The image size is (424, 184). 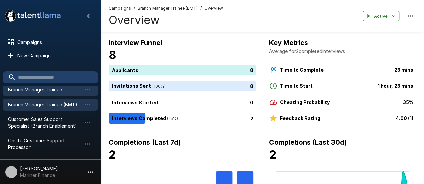 What do you see at coordinates (165, 20) in the screenshot?
I see `h4: Overview` at bounding box center [165, 20].